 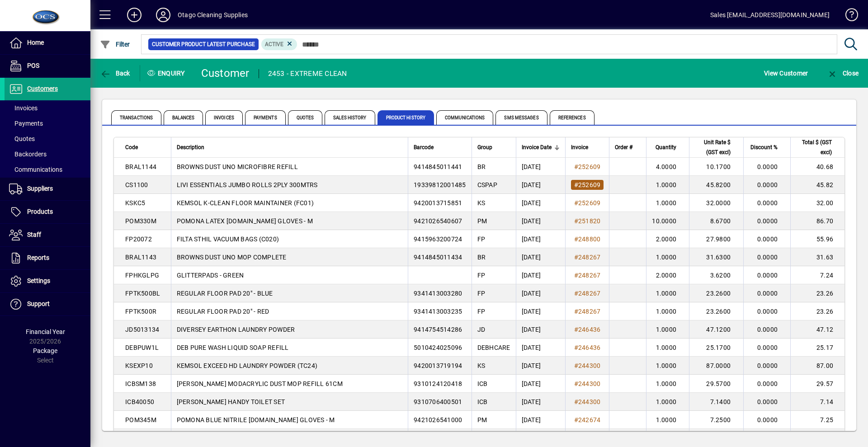 What do you see at coordinates (225, 74) in the screenshot?
I see `div: Customer` at bounding box center [225, 74].